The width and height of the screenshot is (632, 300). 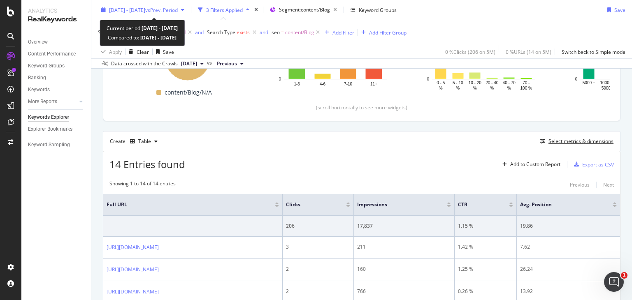 What do you see at coordinates (137, 52) in the screenshot?
I see `button: Clear` at bounding box center [137, 52].